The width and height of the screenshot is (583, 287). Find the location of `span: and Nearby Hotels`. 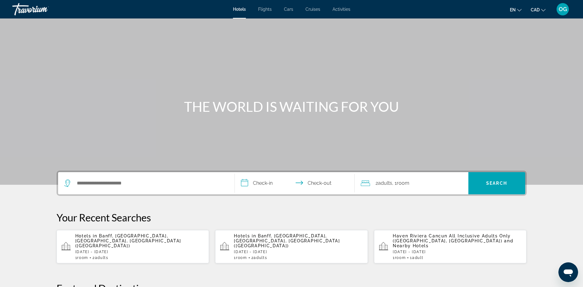

span: and Nearby Hotels is located at coordinates (453, 243).